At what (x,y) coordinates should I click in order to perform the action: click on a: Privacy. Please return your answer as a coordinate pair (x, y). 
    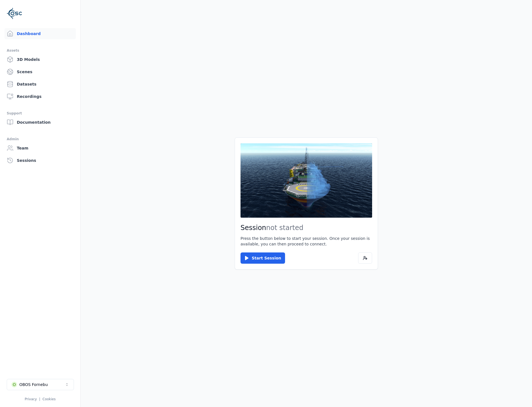
    Looking at the image, I should click on (30, 399).